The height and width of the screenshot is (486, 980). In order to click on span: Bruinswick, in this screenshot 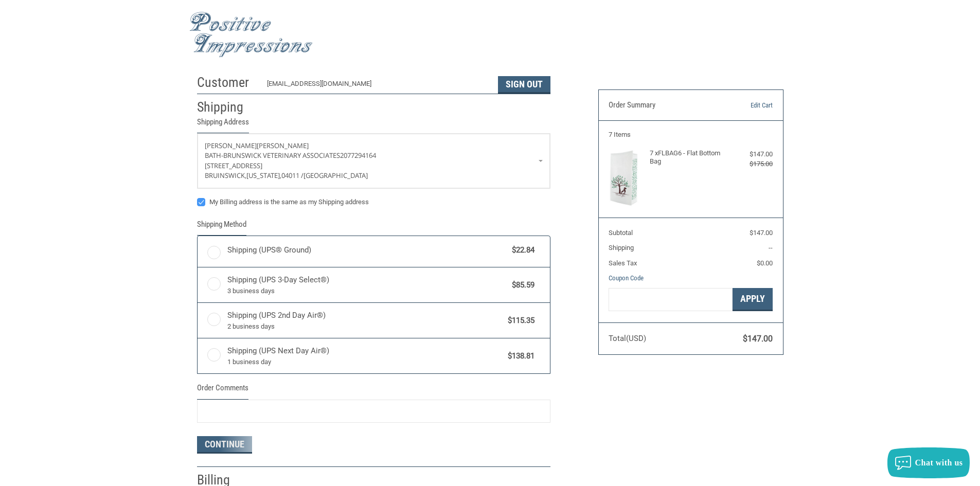, I will do `click(226, 176)`.